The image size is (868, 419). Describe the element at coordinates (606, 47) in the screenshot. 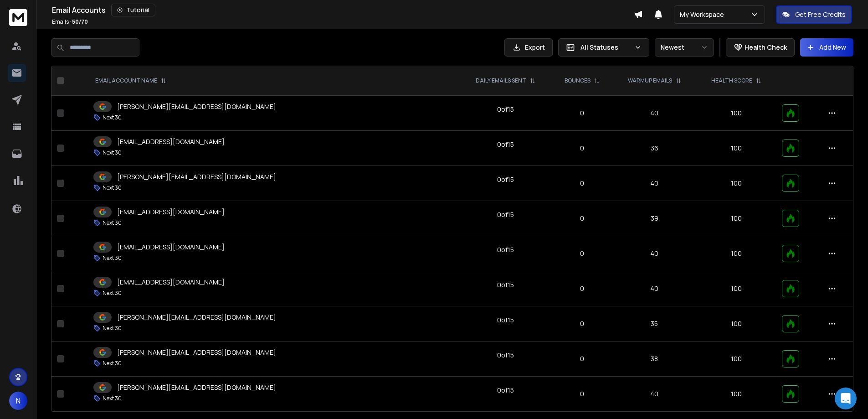

I see `p: All Statuses` at that location.